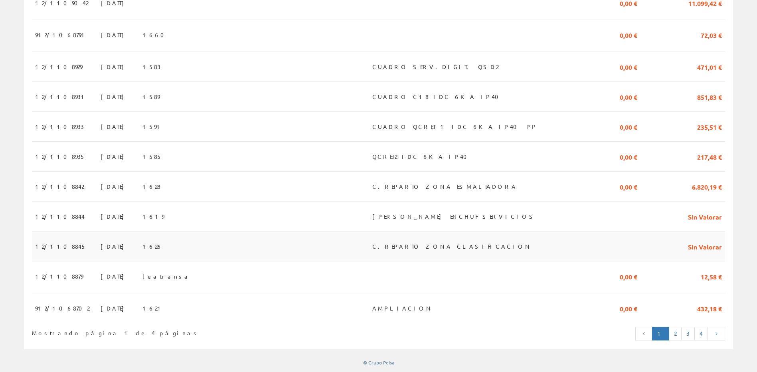  Describe the element at coordinates (711, 276) in the screenshot. I see `span: 12,58 €` at that location.